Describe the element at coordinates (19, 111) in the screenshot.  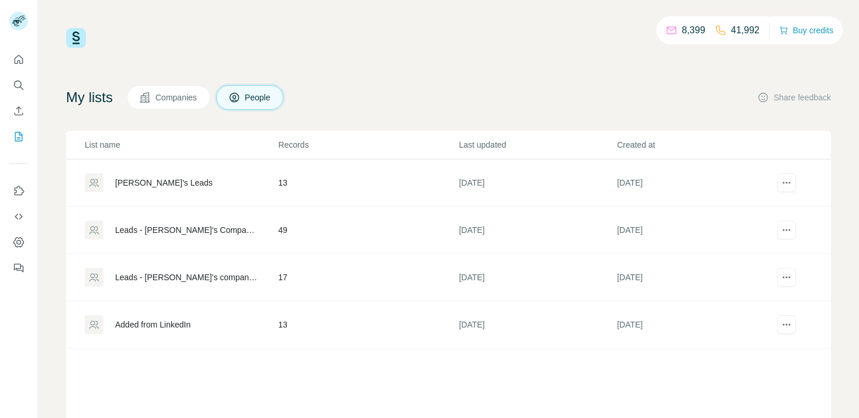
I see `button: Enrich CSV` at that location.